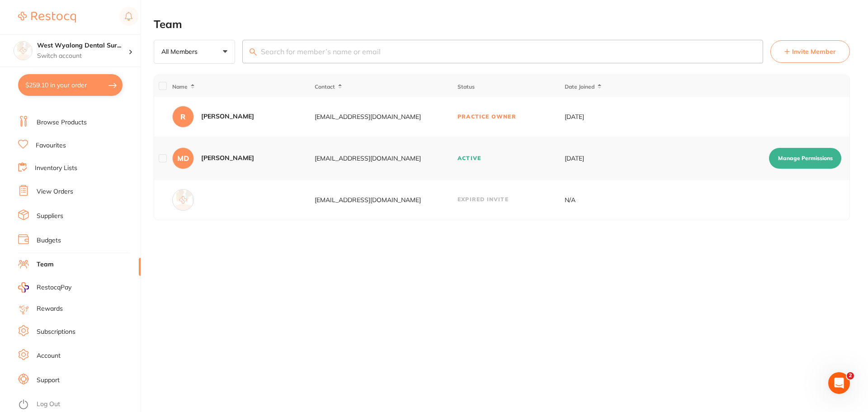 The width and height of the screenshot is (868, 412). Describe the element at coordinates (45, 287) in the screenshot. I see `a: RestocqPay` at that location.